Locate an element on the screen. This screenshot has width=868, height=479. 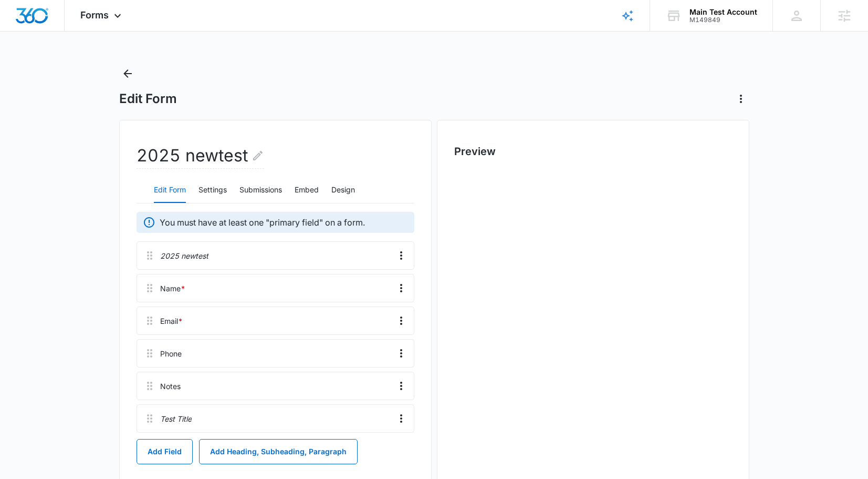
h2: Preview is located at coordinates (593, 151).